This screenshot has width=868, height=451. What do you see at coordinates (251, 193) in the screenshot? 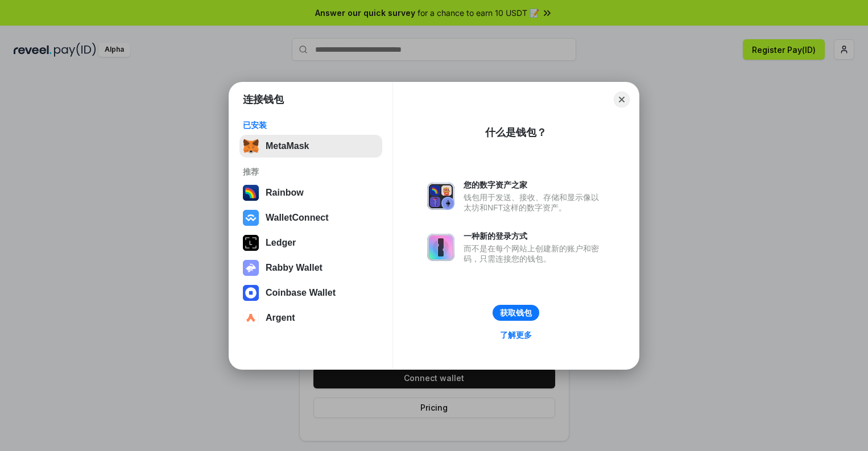
I see `img: svg+xml,%3Csvg%20width%3D%22120%22%20height%3D%22120%22%20viewBox%3D%220%200%20120%20120%22%20fil...` at bounding box center [251, 193].